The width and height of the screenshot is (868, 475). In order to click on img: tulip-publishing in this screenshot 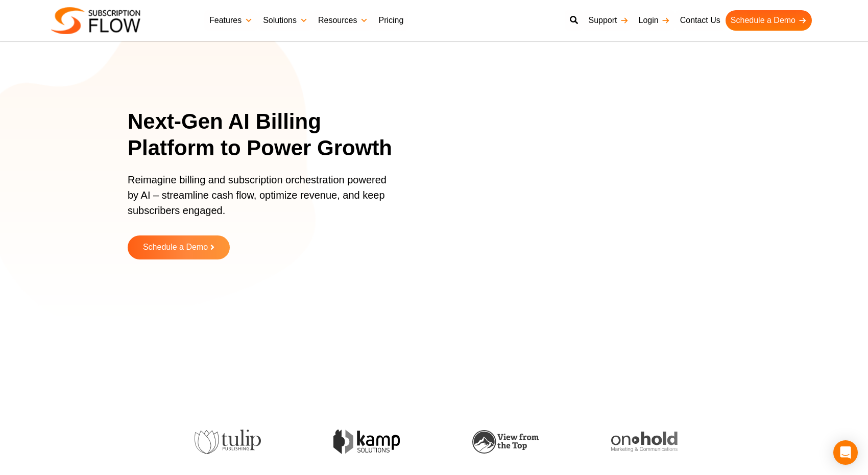, I will do `click(228, 442)`.